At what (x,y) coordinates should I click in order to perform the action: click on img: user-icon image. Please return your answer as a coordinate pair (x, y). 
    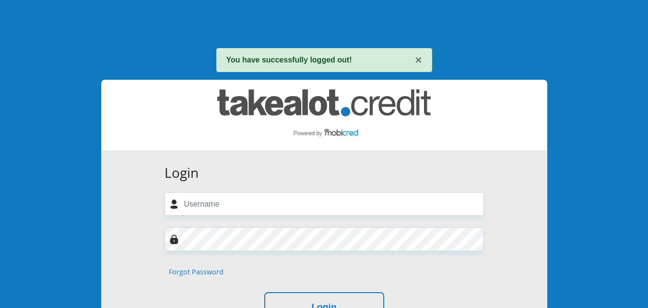
    Looking at the image, I should click on (174, 204).